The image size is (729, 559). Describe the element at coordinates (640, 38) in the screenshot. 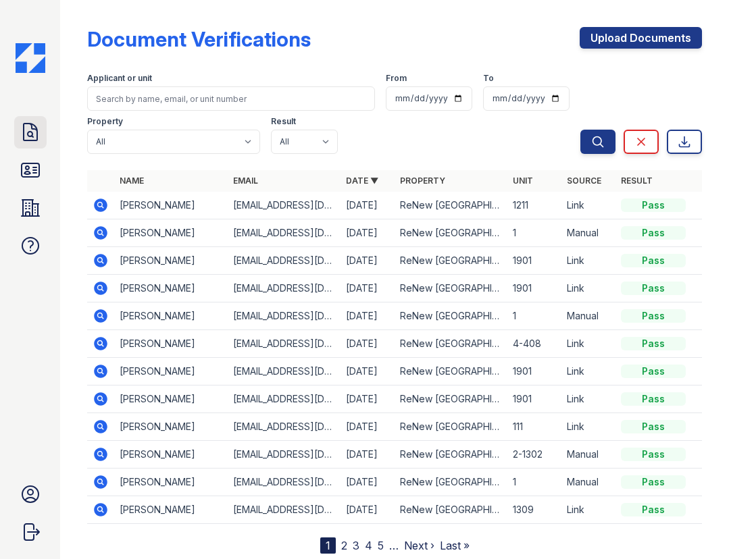

I see `a: Upload Documents` at that location.